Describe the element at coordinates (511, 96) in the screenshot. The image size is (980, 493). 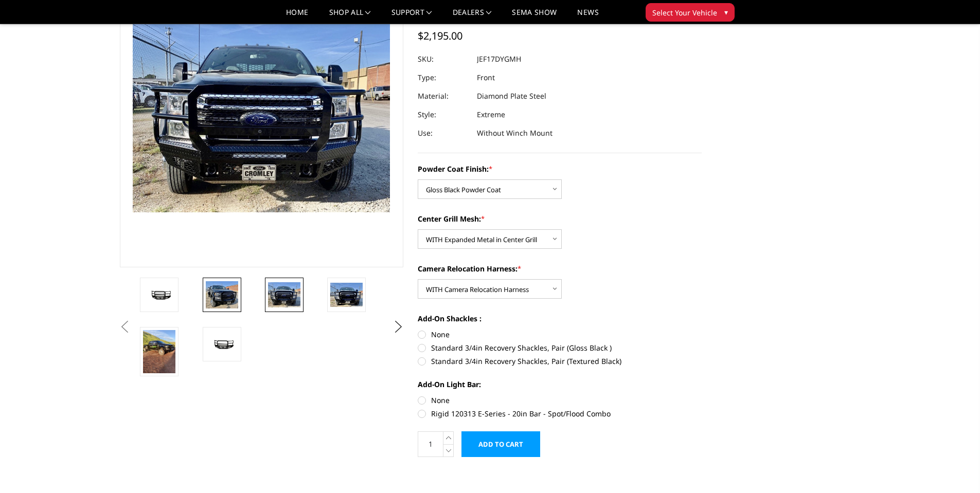
I see `dd: Diamond Plate Steel` at that location.